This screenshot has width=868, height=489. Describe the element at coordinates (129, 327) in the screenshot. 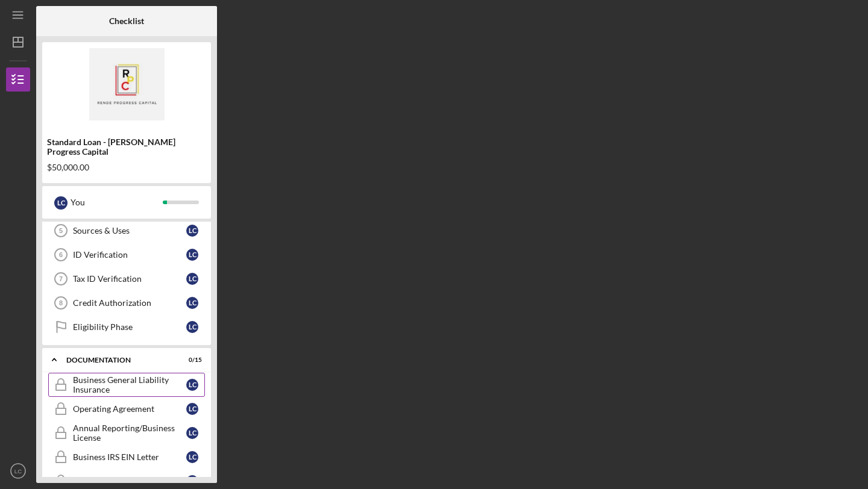

I see `div: Eligibility Phase` at that location.